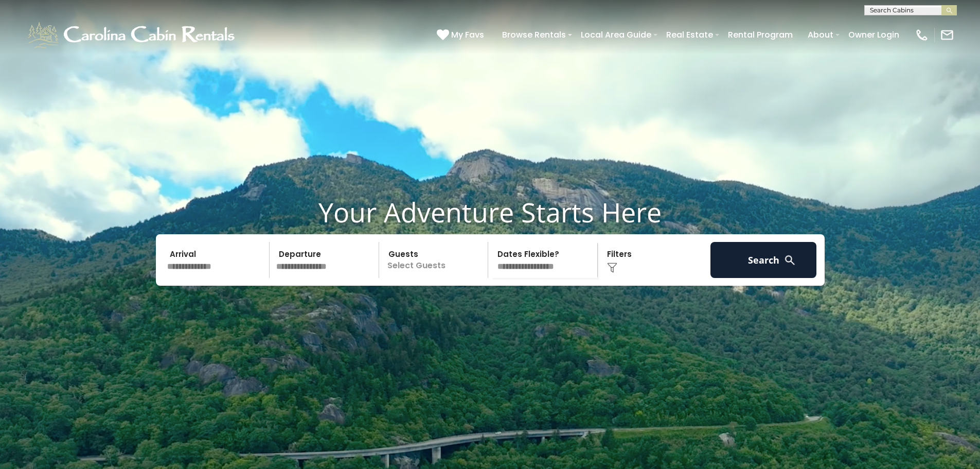 This screenshot has width=980, height=469. I want to click on a: My Favs, so click(461, 35).